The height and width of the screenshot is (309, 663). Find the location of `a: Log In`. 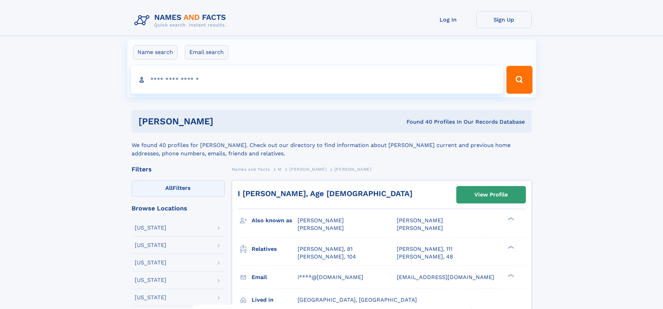

a: Log In is located at coordinates (448, 19).